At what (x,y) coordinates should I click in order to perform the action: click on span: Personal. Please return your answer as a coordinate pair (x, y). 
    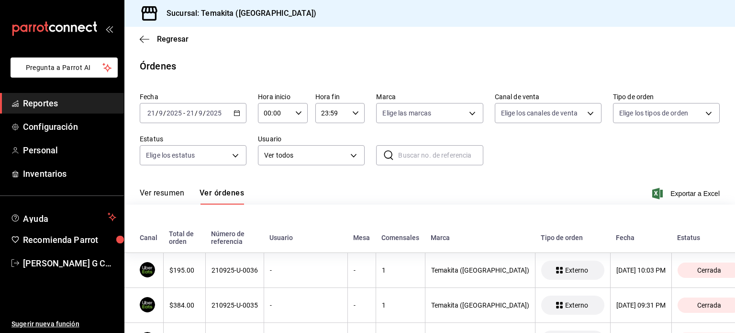
    Looking at the image, I should click on (69, 150).